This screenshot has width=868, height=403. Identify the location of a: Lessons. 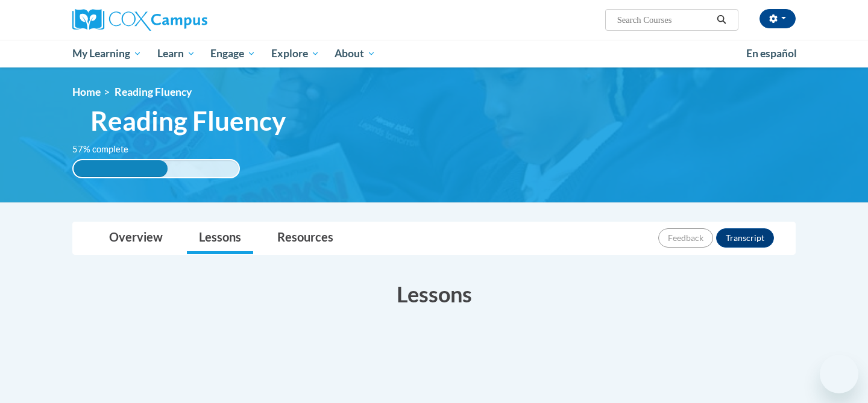
(220, 238).